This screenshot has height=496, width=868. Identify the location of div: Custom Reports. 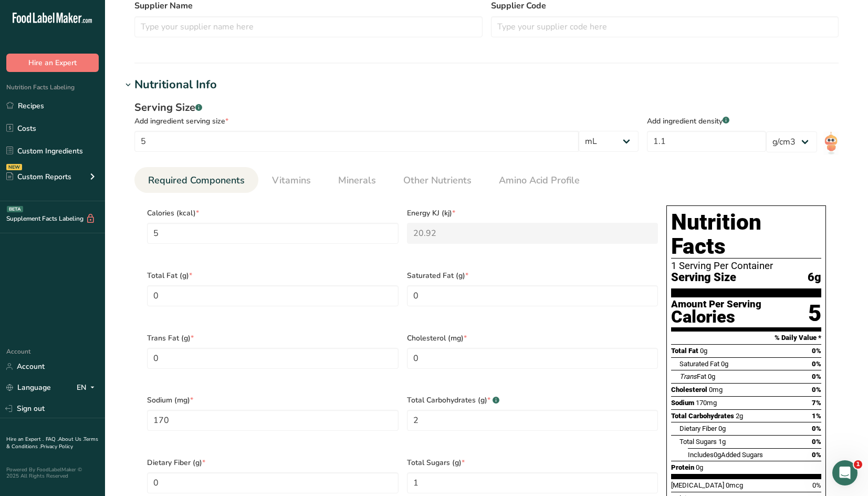
(39, 176).